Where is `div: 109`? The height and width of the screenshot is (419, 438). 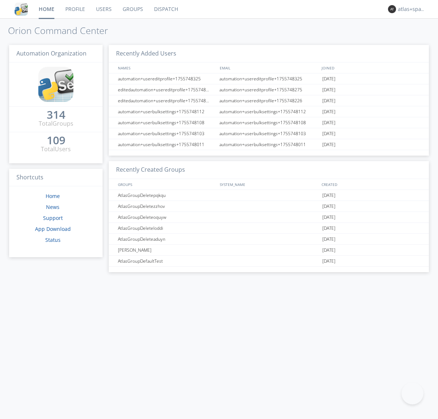 div: 109 is located at coordinates (56, 140).